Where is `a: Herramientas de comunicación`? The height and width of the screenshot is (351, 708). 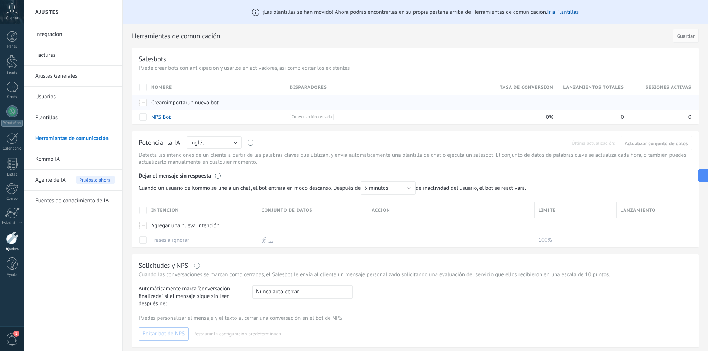
a: Herramientas de comunicación is located at coordinates (75, 139).